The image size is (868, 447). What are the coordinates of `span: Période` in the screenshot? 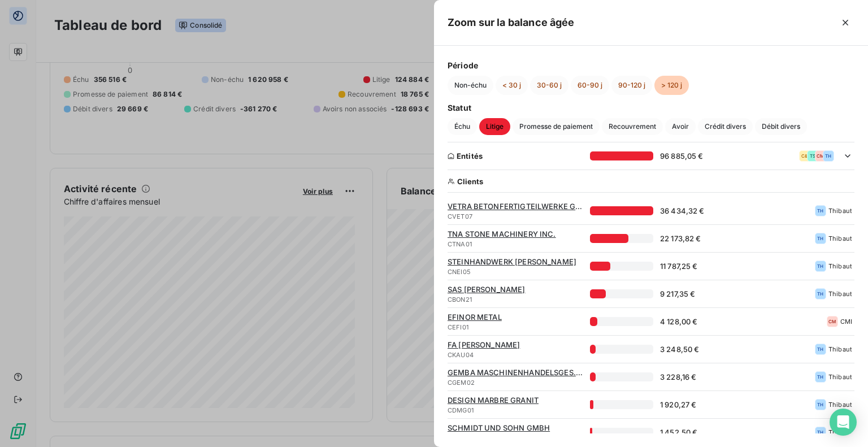 It's located at (651, 65).